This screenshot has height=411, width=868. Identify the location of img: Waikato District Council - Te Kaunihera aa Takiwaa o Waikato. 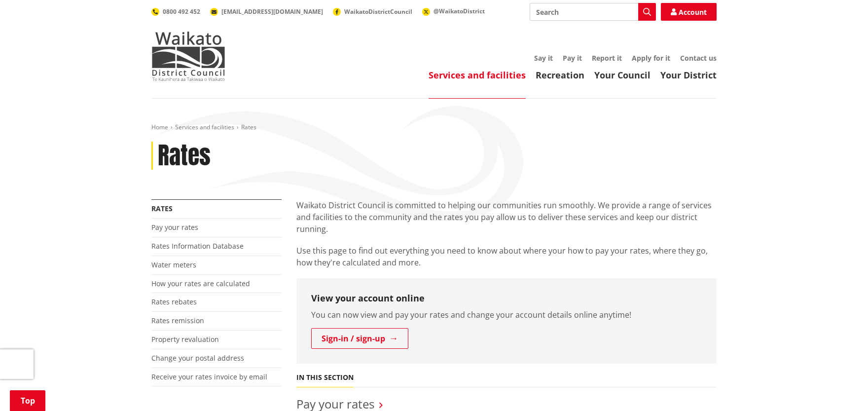
(189, 56).